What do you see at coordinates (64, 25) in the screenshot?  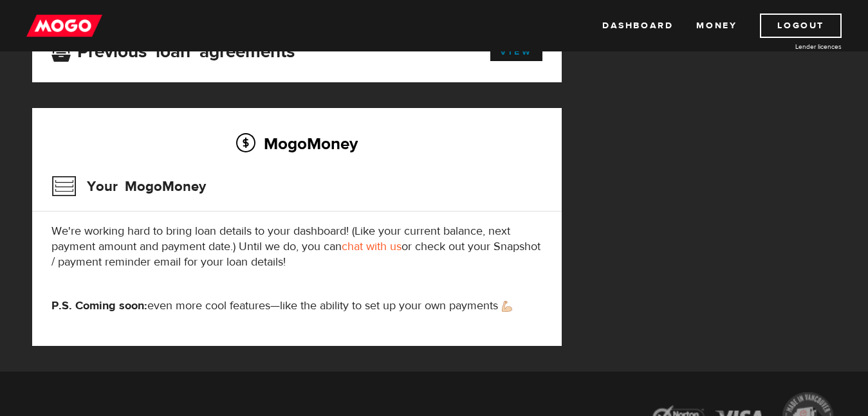 I see `img: mogo_logo-11ee424be714fa7cbb0f0f49df9e16ec.png` at bounding box center [64, 25].